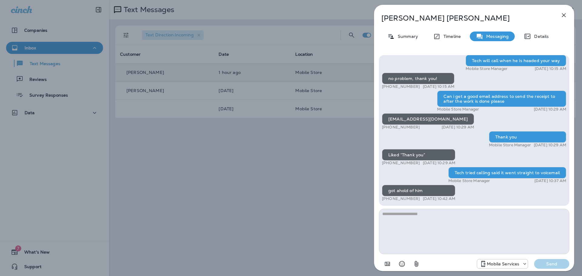 The height and width of the screenshot is (276, 582). What do you see at coordinates (516, 61) in the screenshot?
I see `div: Tech will call when he is headed your way` at bounding box center [516, 61].